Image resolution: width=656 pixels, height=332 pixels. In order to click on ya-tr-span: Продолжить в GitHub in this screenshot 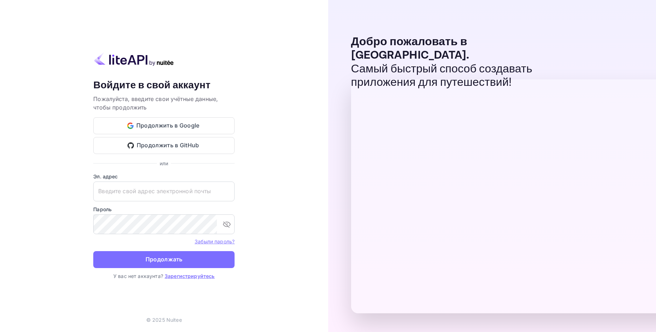, I will do `click(168, 145)`.